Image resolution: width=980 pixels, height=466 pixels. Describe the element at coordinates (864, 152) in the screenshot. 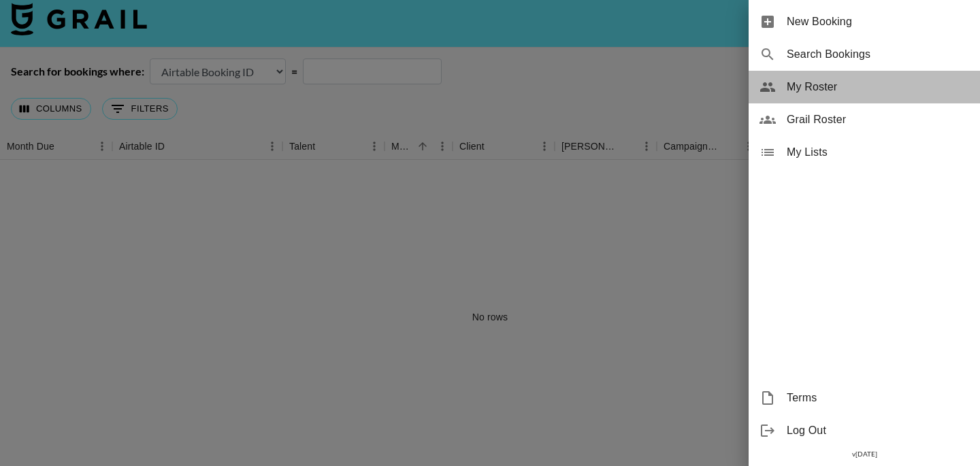

I see `div: My Lists` at that location.